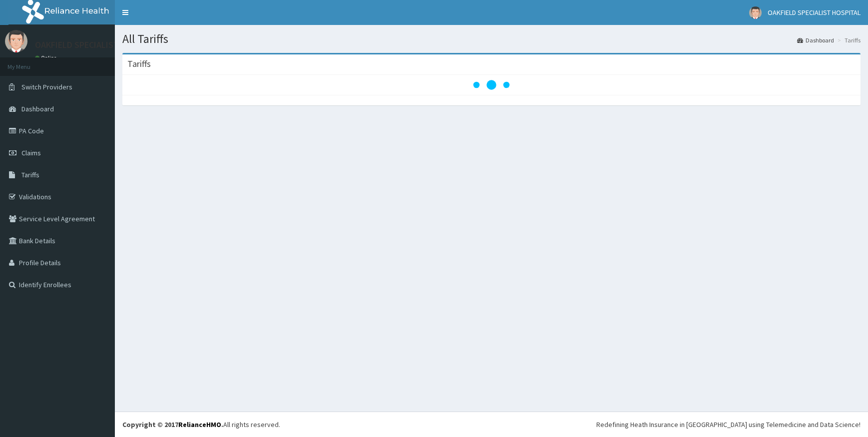 The width and height of the screenshot is (868, 437). I want to click on p: OAKFIELD SPECIALIST HOSPITAL, so click(98, 45).